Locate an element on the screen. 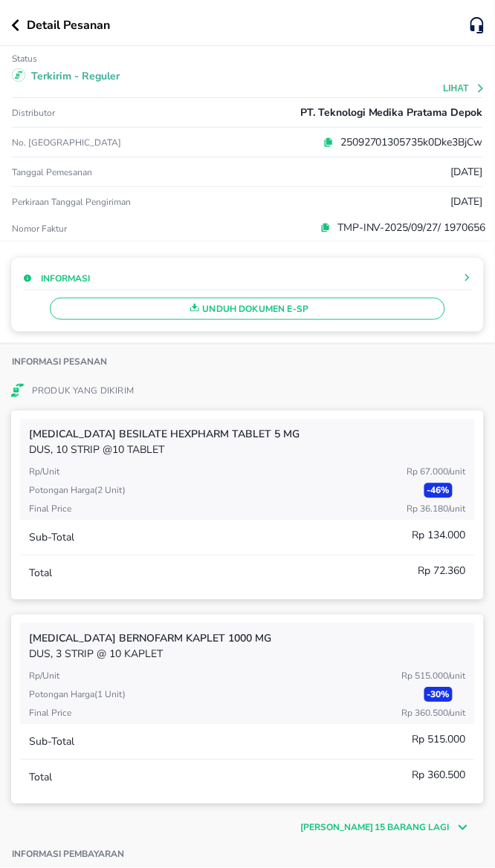  p: 25092701305735k0Dke3BjCw is located at coordinates (408, 142).